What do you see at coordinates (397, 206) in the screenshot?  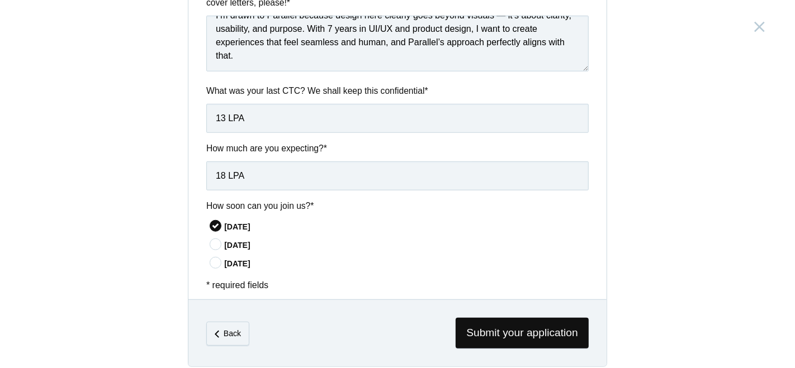 I see `label: How soon can you join us?` at bounding box center [397, 206].